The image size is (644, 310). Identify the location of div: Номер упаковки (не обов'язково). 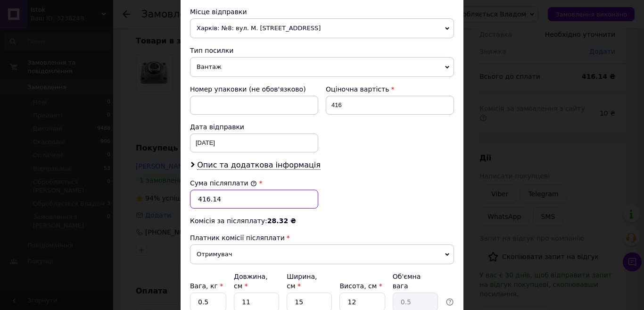
(254, 89).